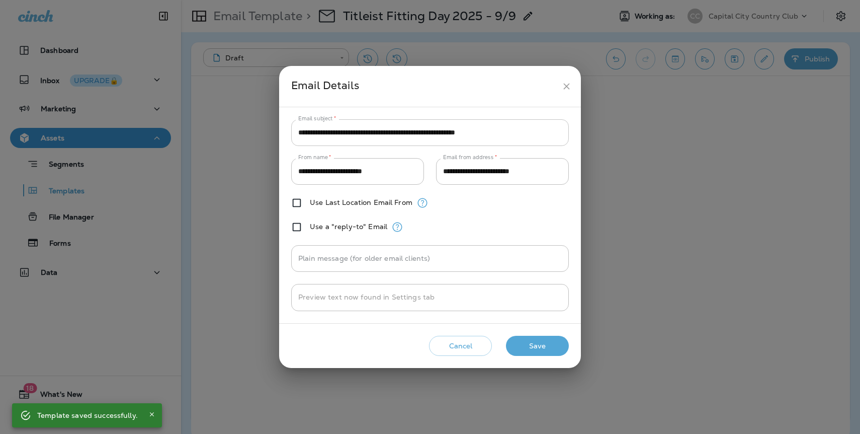 Image resolution: width=860 pixels, height=434 pixels. Describe the element at coordinates (537, 346) in the screenshot. I see `button: Save` at that location.